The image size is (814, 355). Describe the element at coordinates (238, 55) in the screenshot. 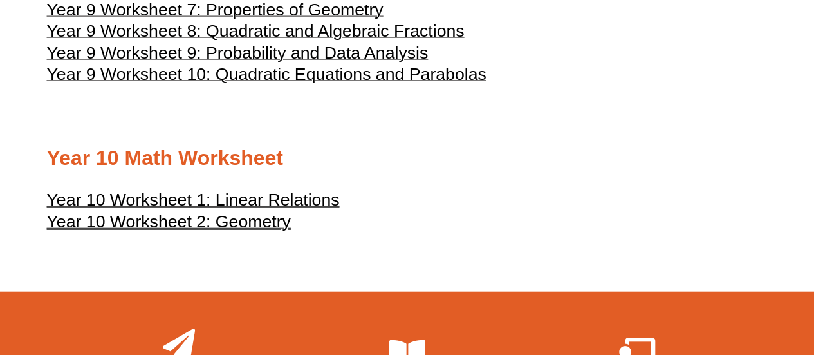

I see `a: Year 9 Worksheet 9: Probability and Data Analysis` at that location.